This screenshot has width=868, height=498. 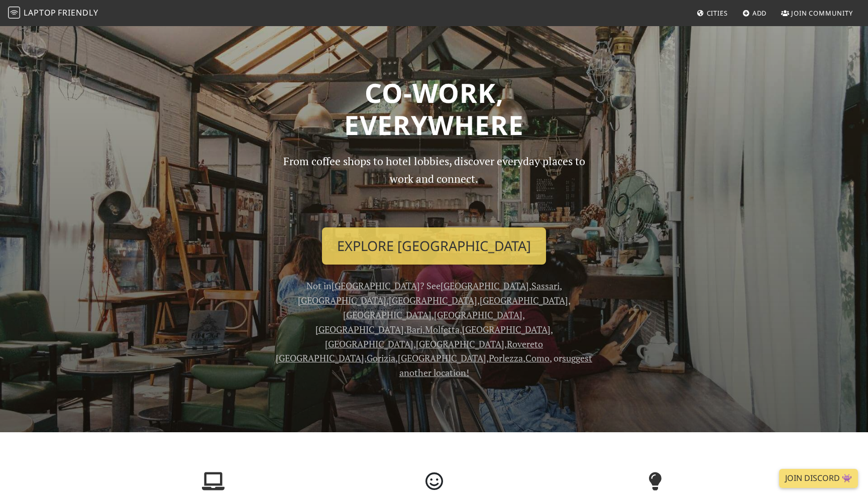 What do you see at coordinates (53, 13) in the screenshot?
I see `a: LaptopFriendly LaptopFriendly` at bounding box center [53, 13].